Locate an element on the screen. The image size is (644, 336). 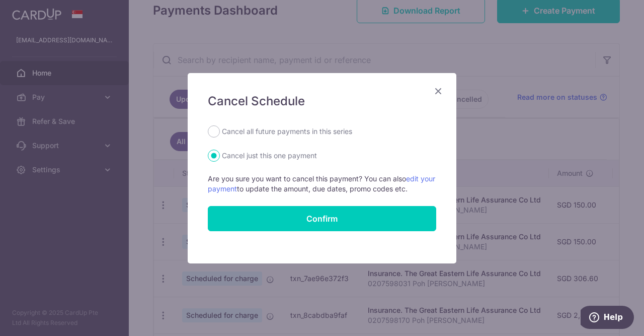
button: Close is located at coordinates (439, 91).